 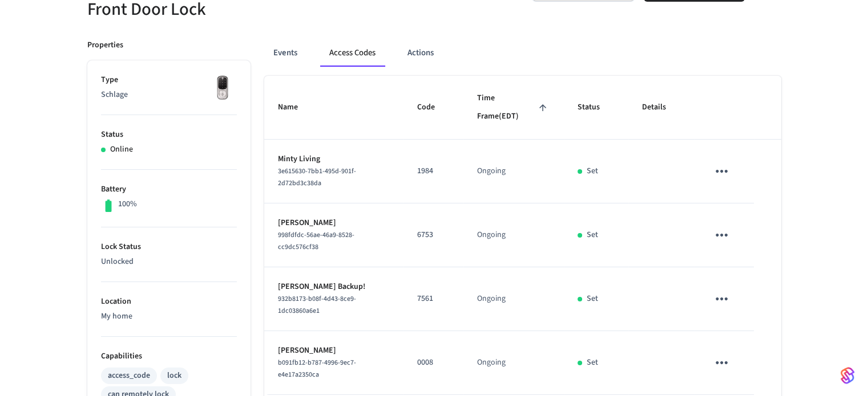 What do you see at coordinates (295, 107) in the screenshot?
I see `span: Name` at bounding box center [295, 107].